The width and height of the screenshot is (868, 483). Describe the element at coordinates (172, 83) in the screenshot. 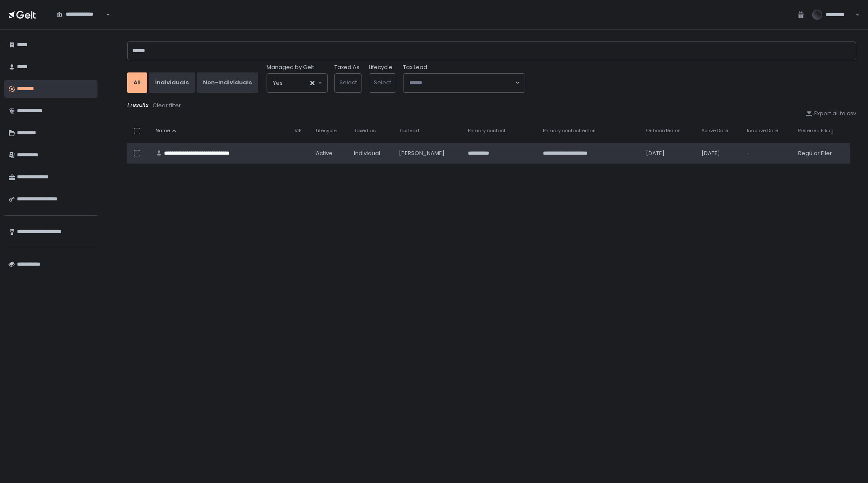

I see `button: Individuals` at that location.